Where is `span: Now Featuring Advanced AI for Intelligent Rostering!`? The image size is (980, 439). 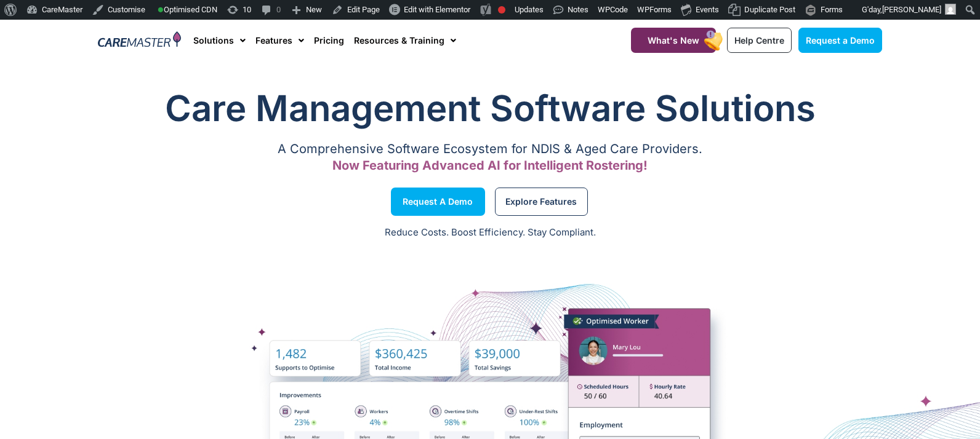 span: Now Featuring Advanced AI for Intelligent Rostering! is located at coordinates (490, 165).